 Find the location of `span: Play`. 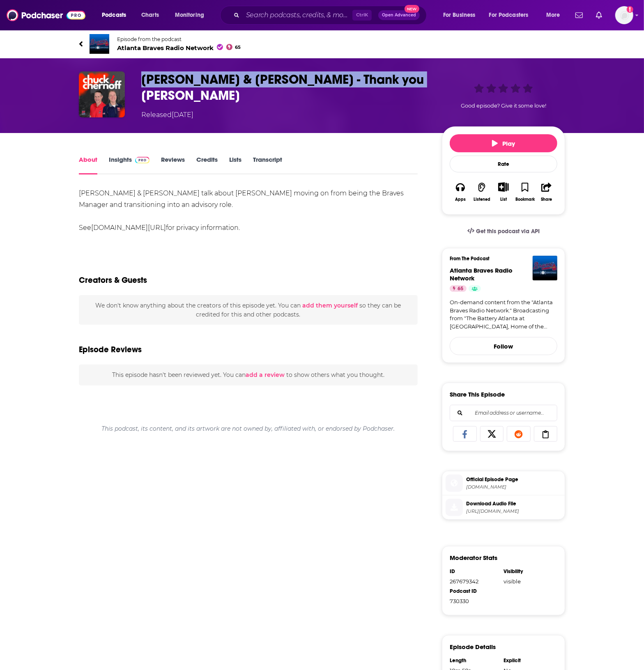

span: Play is located at coordinates (504, 144).